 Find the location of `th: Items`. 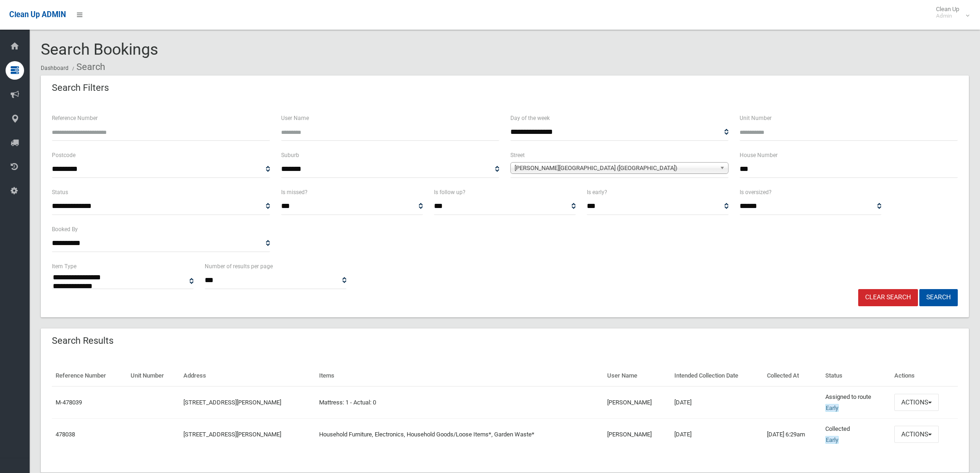

th: Items is located at coordinates (459, 376).